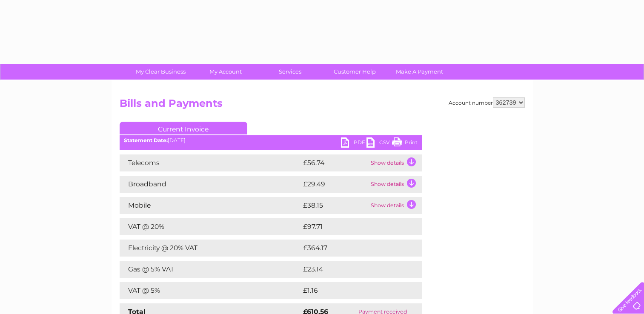  Describe the element at coordinates (210, 227) in the screenshot. I see `td: VAT @ 20%` at that location.